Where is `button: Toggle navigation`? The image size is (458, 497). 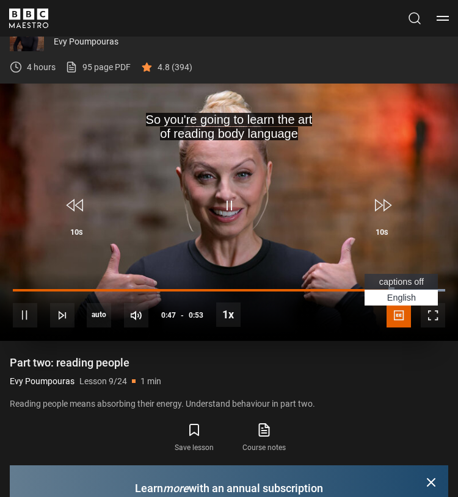 button: Toggle navigation is located at coordinates (443, 18).